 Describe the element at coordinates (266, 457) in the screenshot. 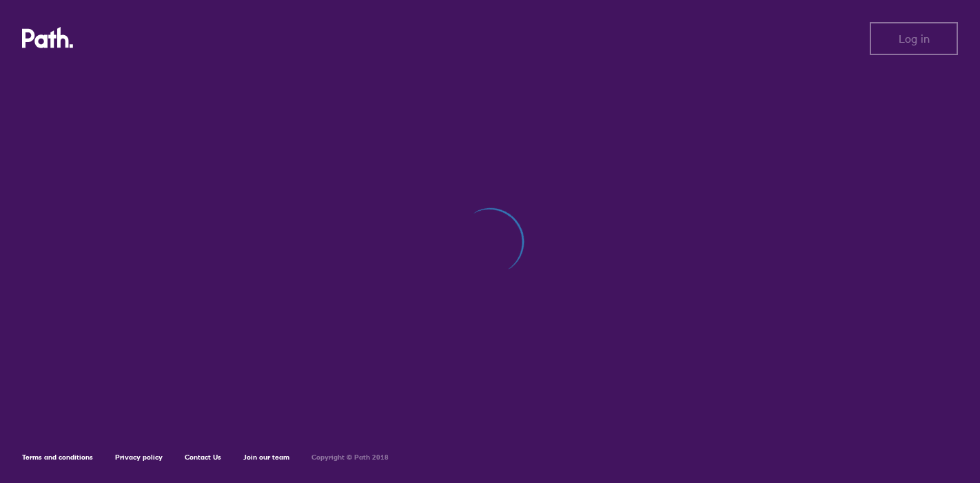

I see `a: Join our team` at that location.